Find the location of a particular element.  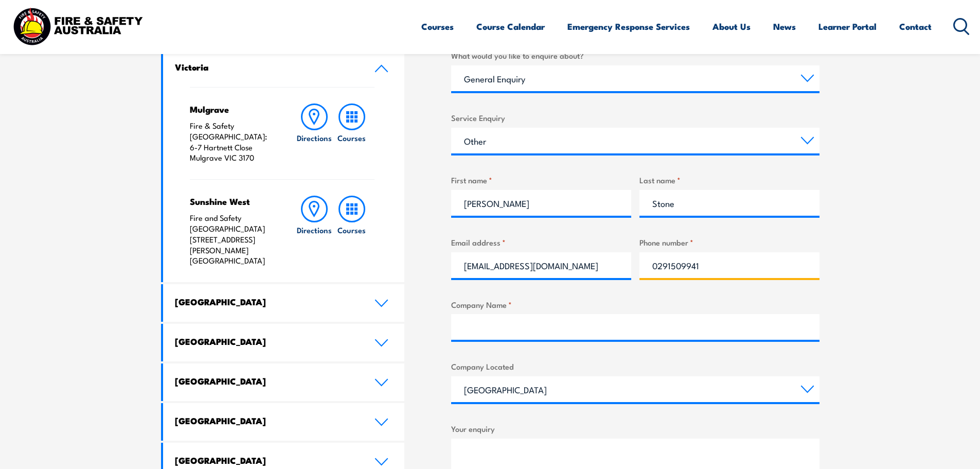

label: Service Enquiry is located at coordinates (635, 117).